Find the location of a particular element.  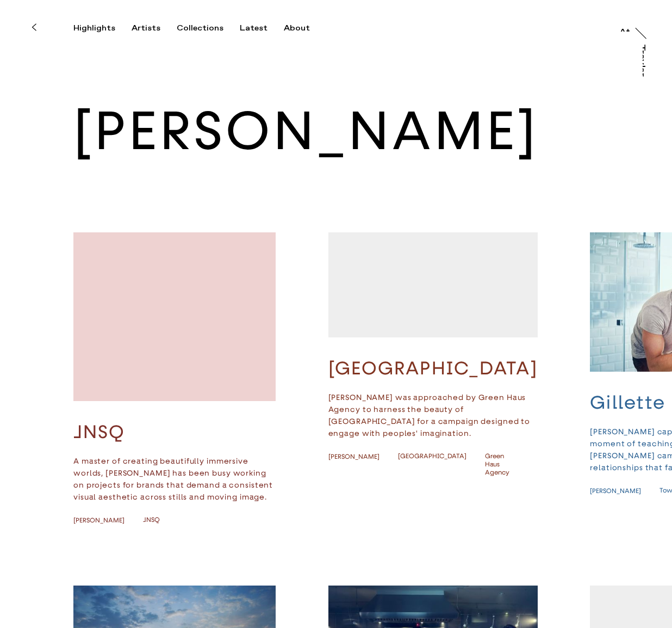

button: About is located at coordinates (305, 28).